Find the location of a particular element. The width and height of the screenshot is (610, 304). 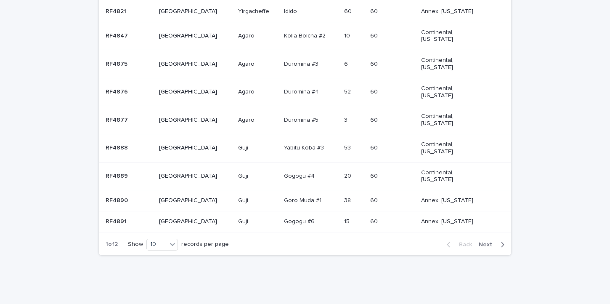

span: Next is located at coordinates (488, 245).